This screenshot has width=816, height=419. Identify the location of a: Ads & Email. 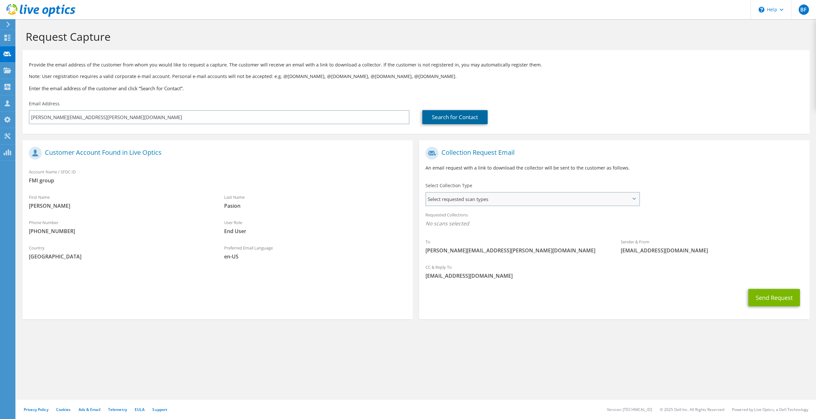
(90, 409).